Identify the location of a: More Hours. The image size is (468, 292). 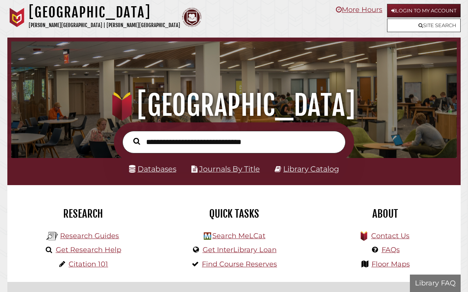
(359, 10).